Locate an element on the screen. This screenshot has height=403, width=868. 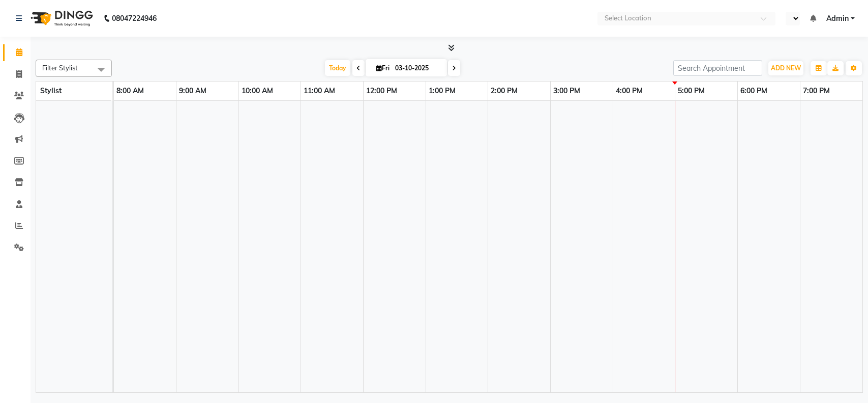
a: 5:00 PM is located at coordinates (691, 91).